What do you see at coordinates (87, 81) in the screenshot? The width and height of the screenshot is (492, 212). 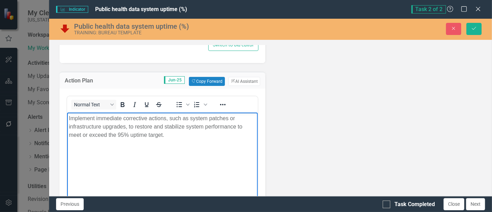 I see `h3: Action Plan` at bounding box center [87, 81].